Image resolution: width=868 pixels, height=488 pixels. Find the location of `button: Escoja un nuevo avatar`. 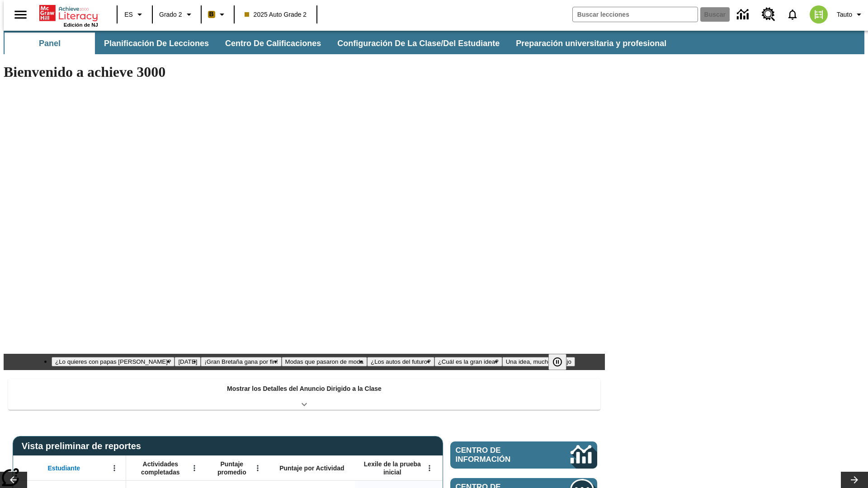

button: Escoja un nuevo avatar is located at coordinates (819, 15).